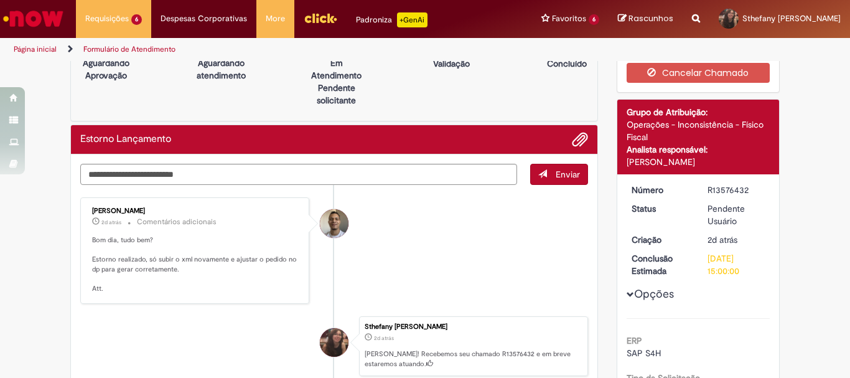 The height and width of the screenshot is (378, 850). I want to click on p: Bom dia, tudo bem? Estorno realizado, só subir o xml novamente e ajustar o pedido no dp para gera..., so click(195, 265).